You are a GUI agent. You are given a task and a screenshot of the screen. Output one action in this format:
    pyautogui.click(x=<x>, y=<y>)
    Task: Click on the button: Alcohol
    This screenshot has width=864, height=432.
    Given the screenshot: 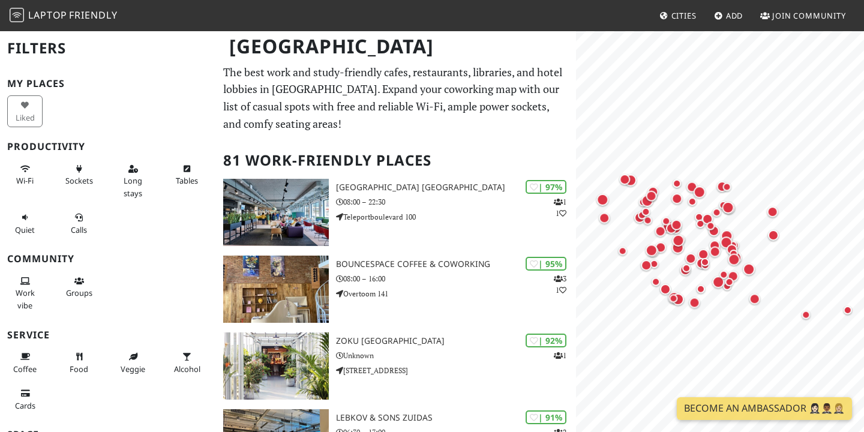 What is the action you would take?
    pyautogui.click(x=187, y=362)
    